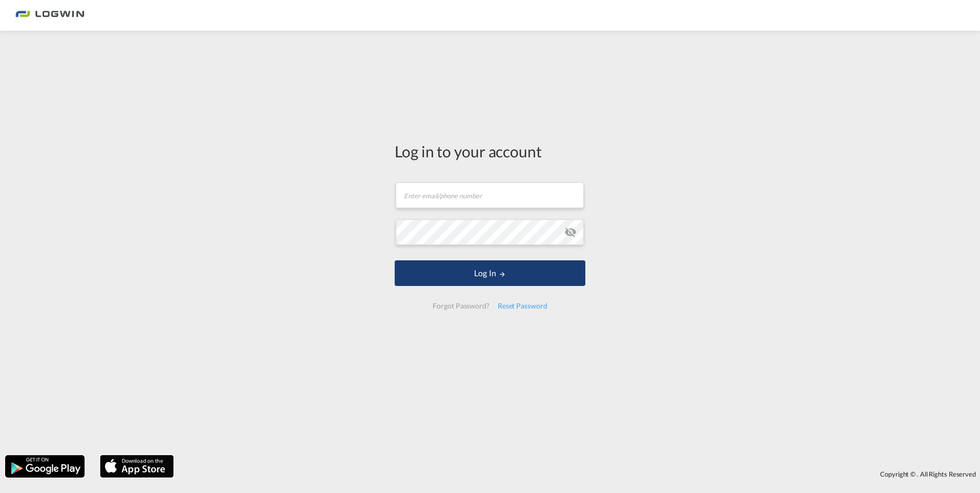 The image size is (980, 493). I want to click on input: Enter email/phone number, so click(489, 195).